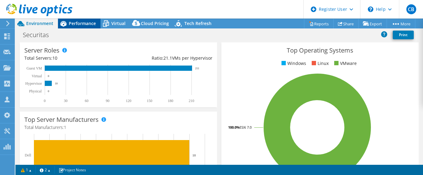  What do you see at coordinates (345, 63) in the screenshot?
I see `li: VMware` at bounding box center [345, 63].